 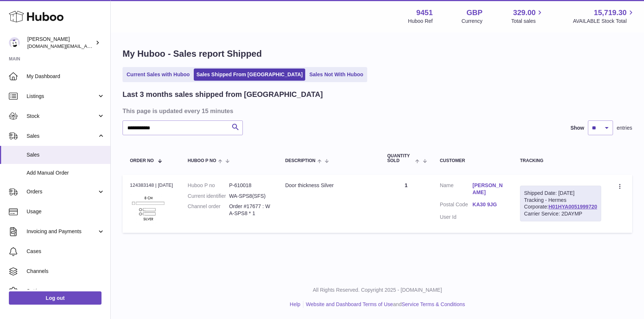 I want to click on span: Stock, so click(x=62, y=116).